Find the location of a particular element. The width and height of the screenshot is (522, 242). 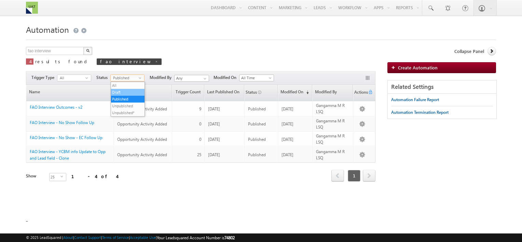

span: All Time is located at coordinates (256, 78).